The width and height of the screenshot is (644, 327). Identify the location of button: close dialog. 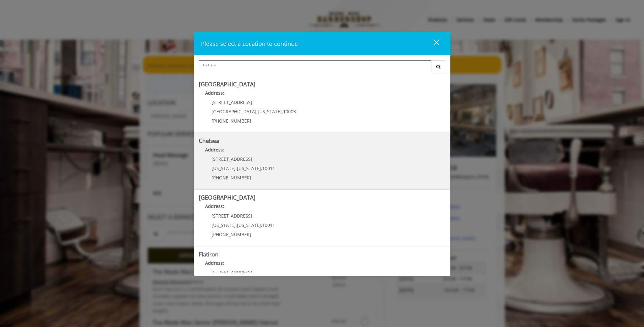
(433, 43).